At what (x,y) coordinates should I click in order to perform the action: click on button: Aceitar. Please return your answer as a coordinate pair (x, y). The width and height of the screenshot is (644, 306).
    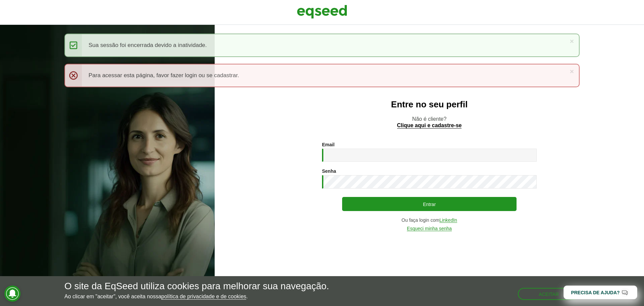
    Looking at the image, I should click on (549, 294).